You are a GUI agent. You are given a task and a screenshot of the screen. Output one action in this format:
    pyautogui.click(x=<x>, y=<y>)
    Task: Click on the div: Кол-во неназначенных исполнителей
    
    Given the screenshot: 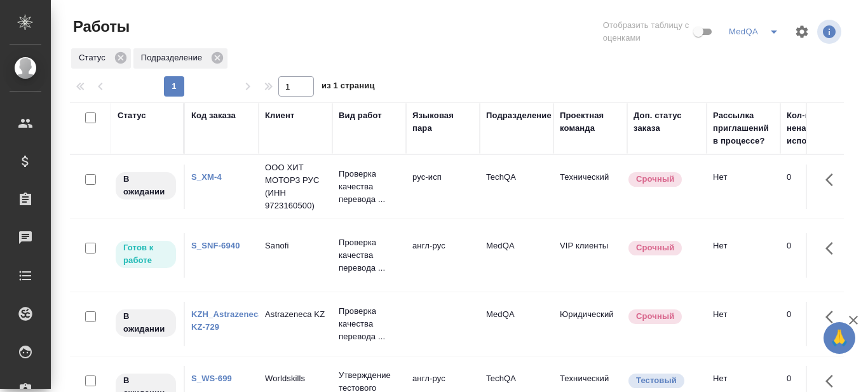 What is the action you would take?
    pyautogui.click(x=825, y=128)
    